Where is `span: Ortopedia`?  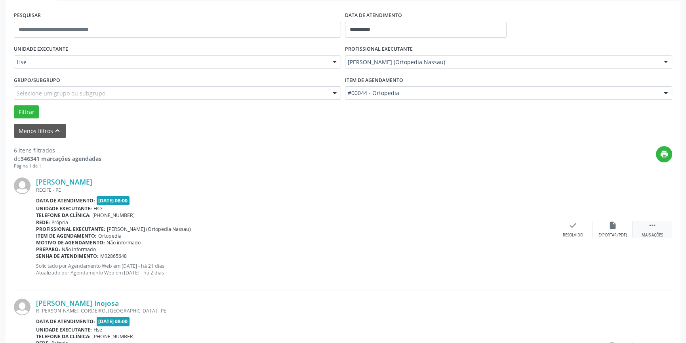
span: Ortopedia is located at coordinates (110, 236).